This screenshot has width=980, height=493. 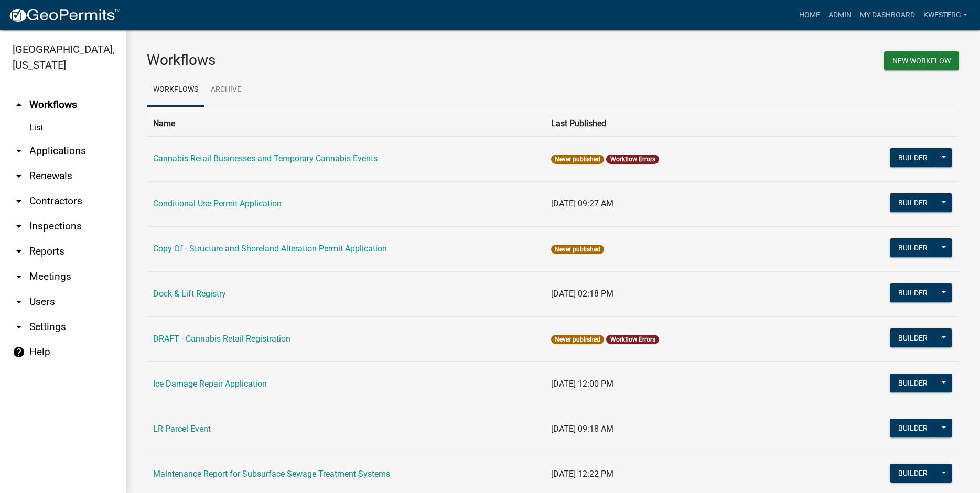 I want to click on a: DRAFT - Cannabis Retail Registration, so click(x=222, y=338).